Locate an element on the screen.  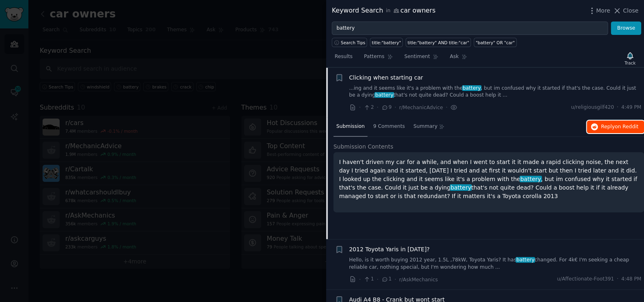
a: Results is located at coordinates (344, 58).